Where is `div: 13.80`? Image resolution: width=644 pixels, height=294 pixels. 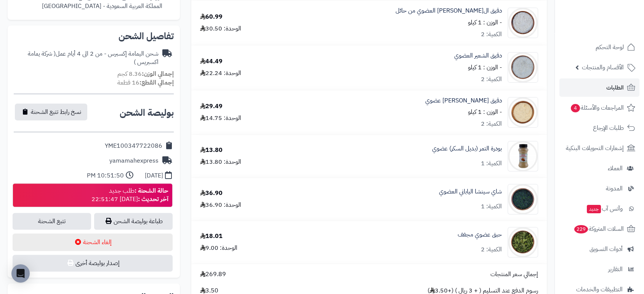 div: 13.80 is located at coordinates (211, 150).